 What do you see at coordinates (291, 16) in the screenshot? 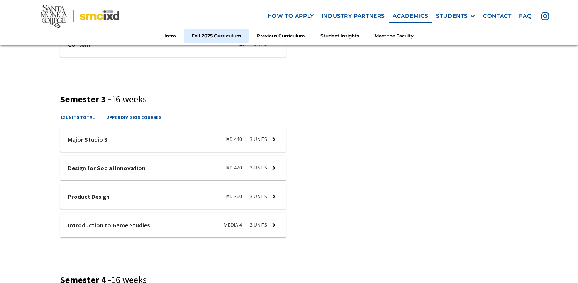
I see `a: how to apply` at bounding box center [291, 16].